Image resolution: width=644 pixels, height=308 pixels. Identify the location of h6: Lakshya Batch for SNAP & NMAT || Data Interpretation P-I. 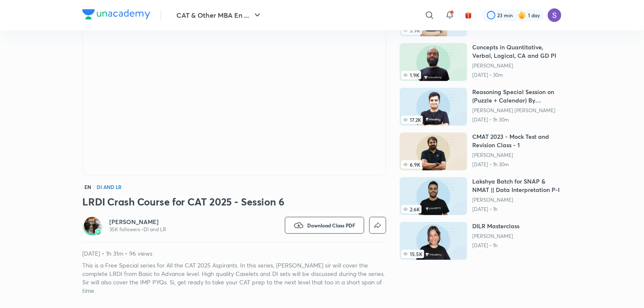
(517, 186).